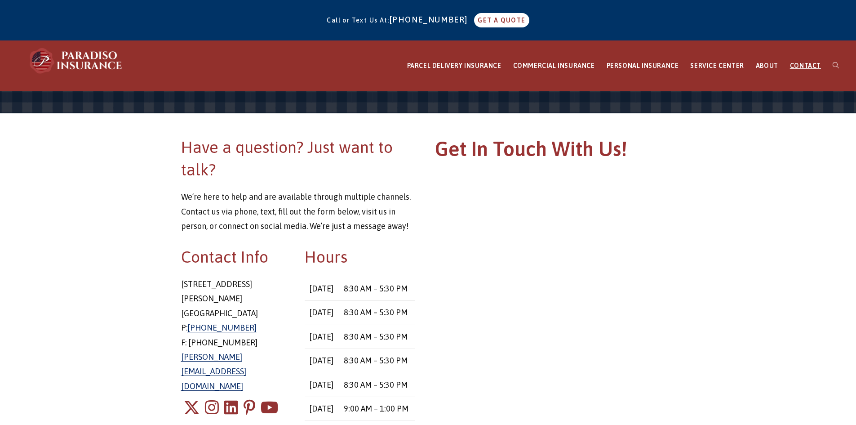  What do you see at coordinates (717, 66) in the screenshot?
I see `a: SERVICE CENTER` at bounding box center [717, 66].